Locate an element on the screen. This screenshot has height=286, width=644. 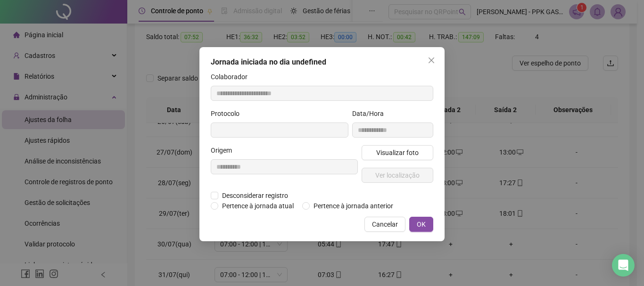
label: Colaborador is located at coordinates (232, 77).